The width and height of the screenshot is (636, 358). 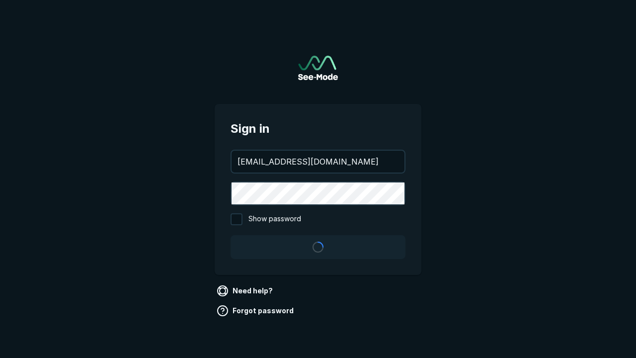 What do you see at coordinates (318, 68) in the screenshot?
I see `img: See-Mode Logo` at bounding box center [318, 68].